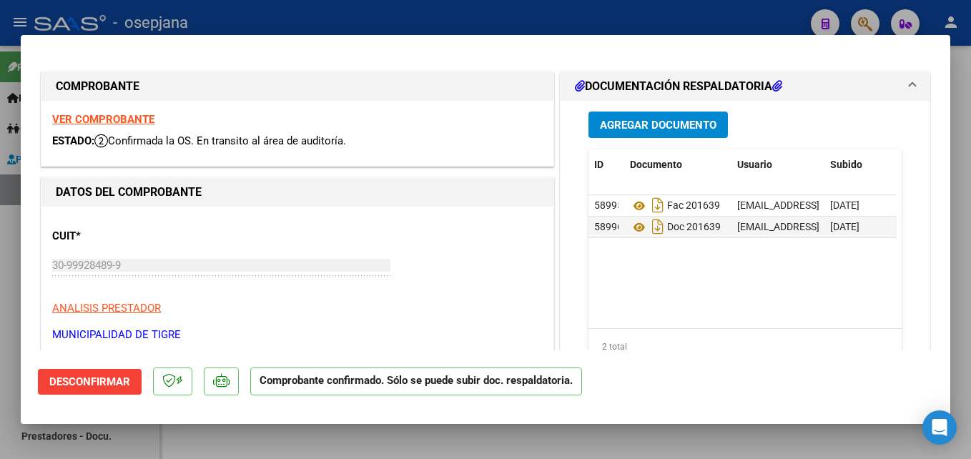  What do you see at coordinates (220, 141) in the screenshot?
I see `span: Confirmada la OS. En transito al área de auditoría.` at bounding box center [220, 141].